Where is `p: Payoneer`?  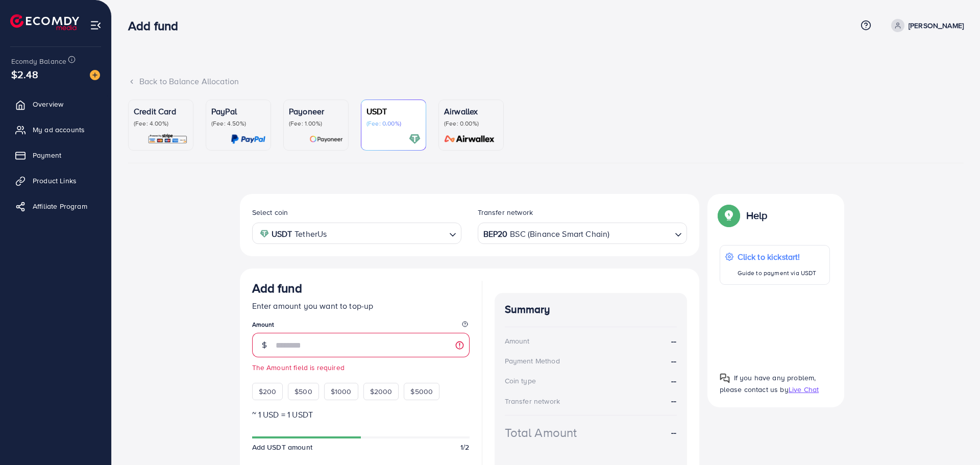 p: Payoneer is located at coordinates (316, 112).